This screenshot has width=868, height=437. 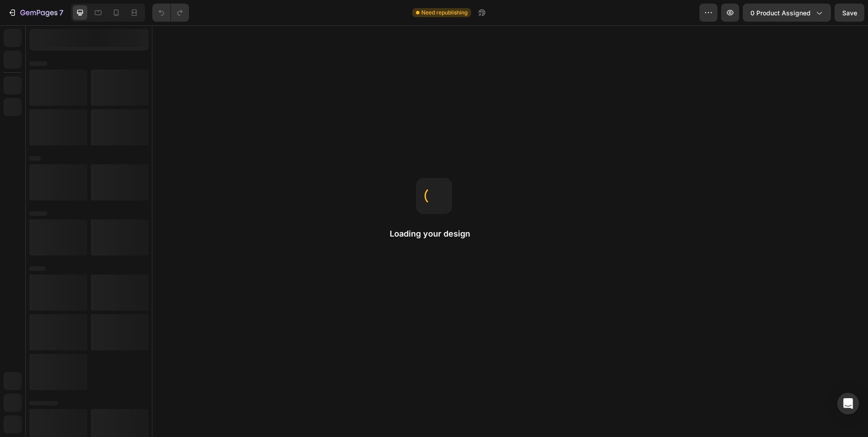 I want to click on div: Undo/Redo, so click(x=171, y=13).